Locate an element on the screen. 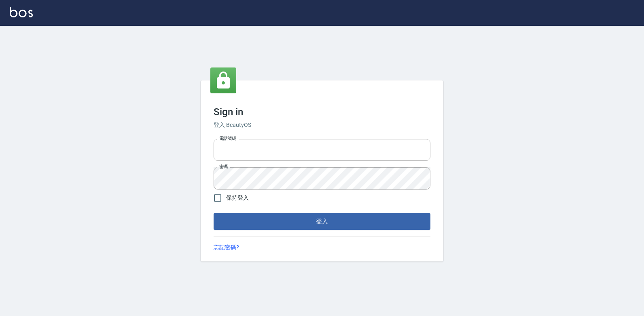 This screenshot has height=316, width=644. h3: Sign in is located at coordinates (322, 112).